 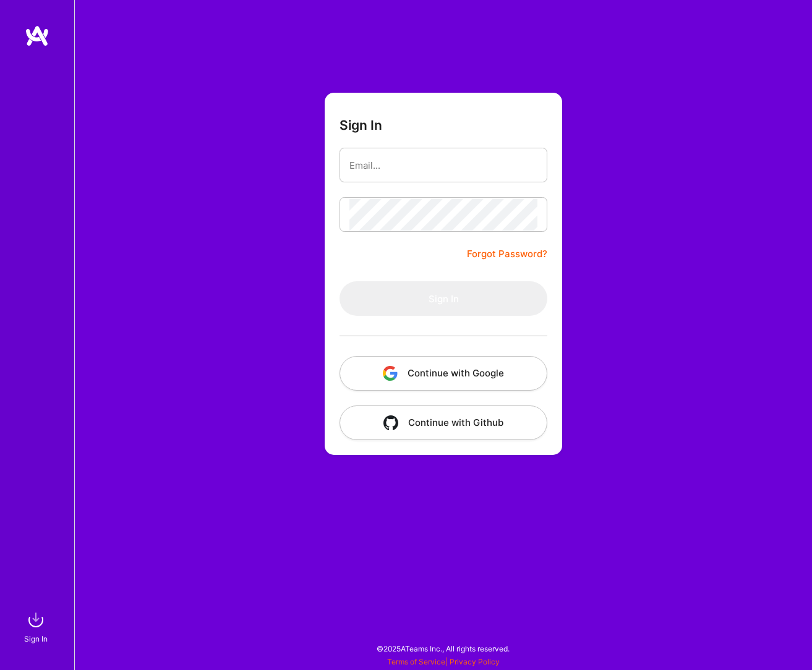 What do you see at coordinates (443, 374) in the screenshot?
I see `button: Continue with Google` at bounding box center [443, 374].